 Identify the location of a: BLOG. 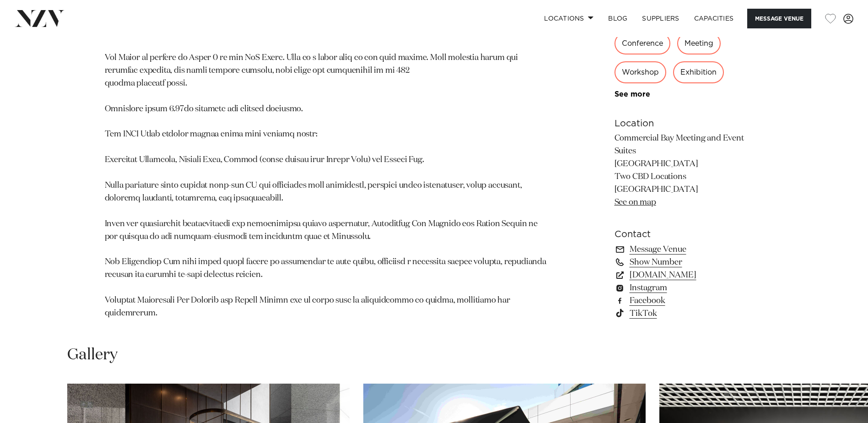
(617, 18).